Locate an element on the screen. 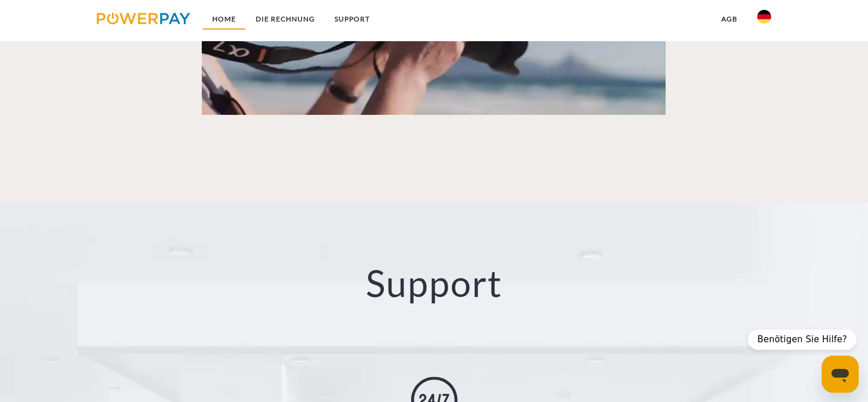  div: Benötigen Sie Hilfe? is located at coordinates (802, 339).